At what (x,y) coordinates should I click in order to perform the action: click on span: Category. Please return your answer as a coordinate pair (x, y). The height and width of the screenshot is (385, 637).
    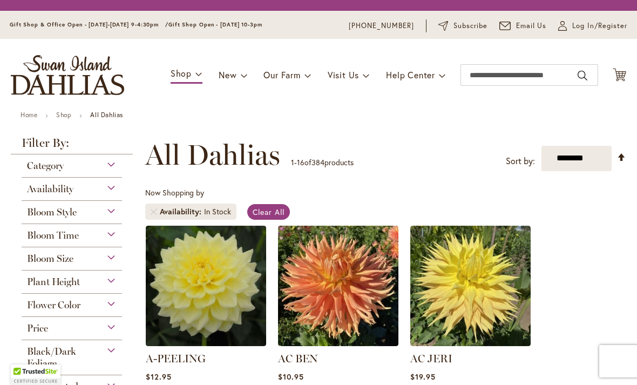
    Looking at the image, I should click on (45, 166).